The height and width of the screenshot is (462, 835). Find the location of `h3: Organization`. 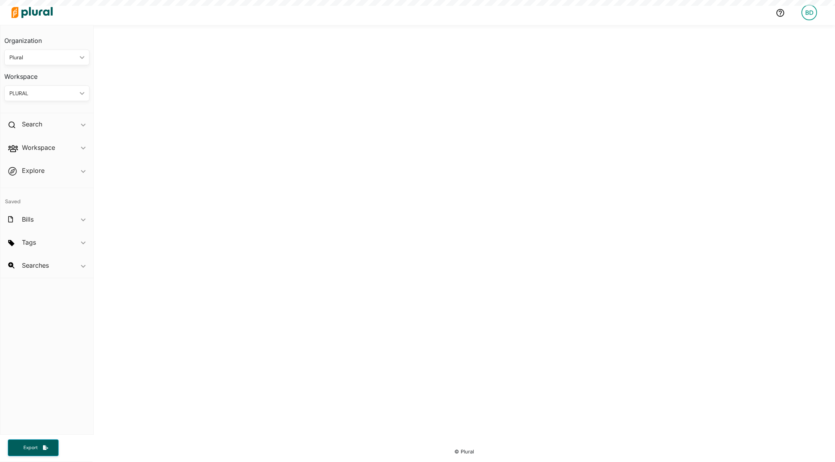

h3: Organization is located at coordinates (47, 38).